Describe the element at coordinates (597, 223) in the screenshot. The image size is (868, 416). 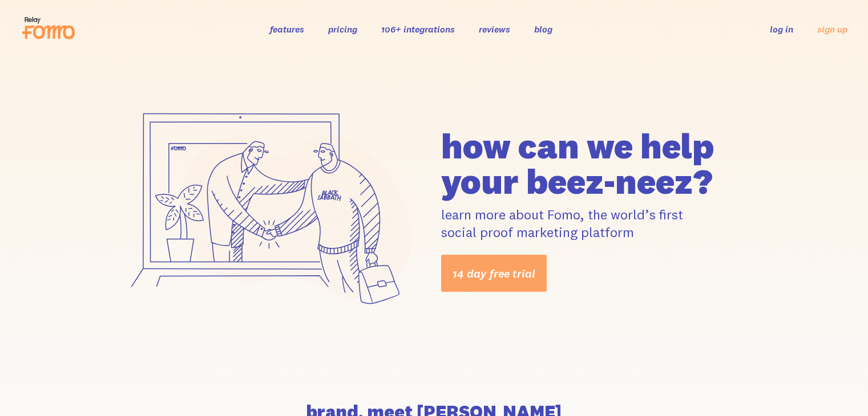
I see `p: learn more about Fomo, the world’s first social proof marketing platform` at that location.